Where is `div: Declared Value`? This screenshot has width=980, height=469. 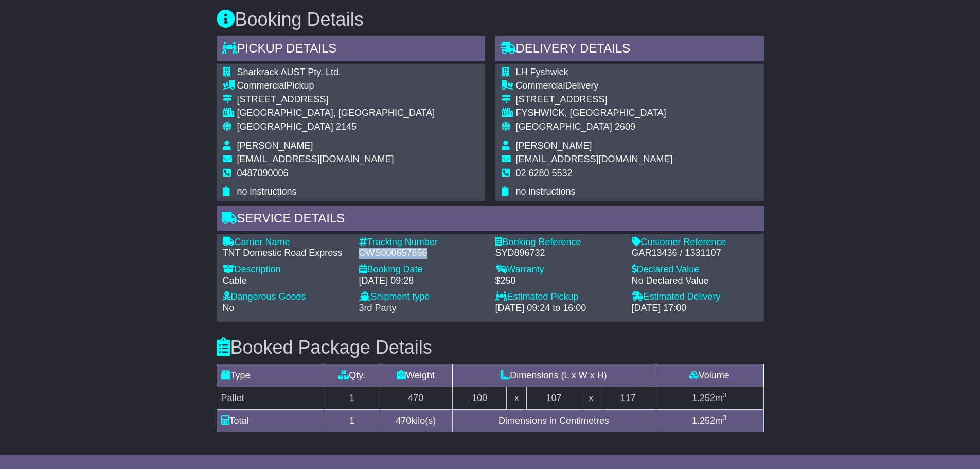
div: Declared Value is located at coordinates (695, 270).